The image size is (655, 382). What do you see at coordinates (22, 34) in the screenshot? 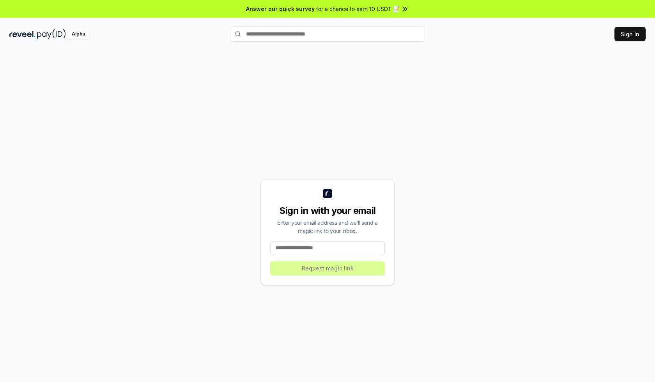
I see `img: reveel_dark` at bounding box center [22, 34].